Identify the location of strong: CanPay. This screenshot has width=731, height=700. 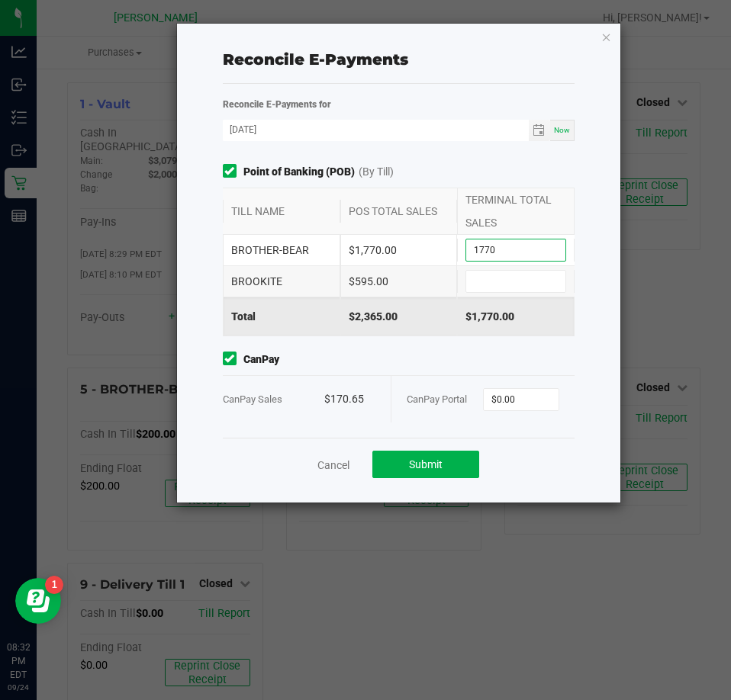
(261, 359).